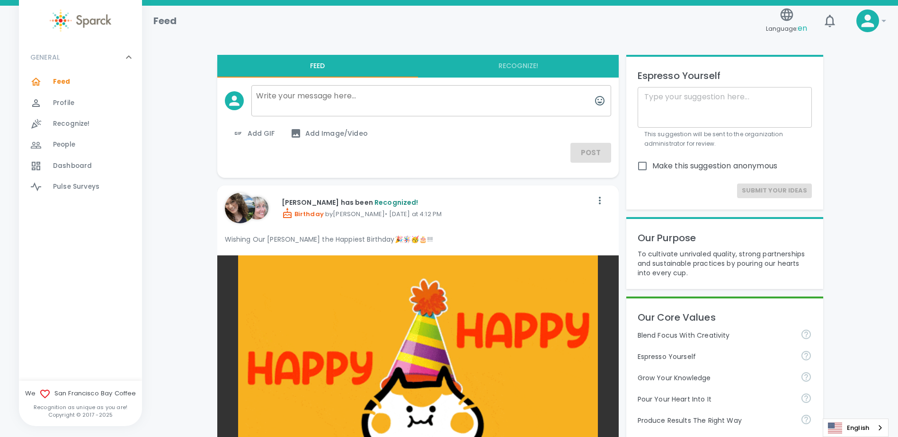 The image size is (898, 437). I want to click on p: Blend Focus With Creativity, so click(715, 336).